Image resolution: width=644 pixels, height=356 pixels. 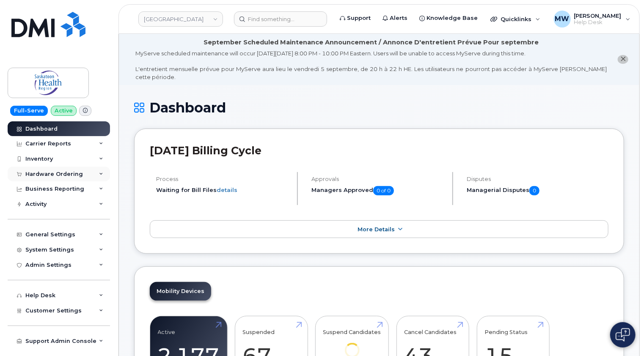 What do you see at coordinates (180, 291) in the screenshot?
I see `a: Mobility Devices` at bounding box center [180, 291].